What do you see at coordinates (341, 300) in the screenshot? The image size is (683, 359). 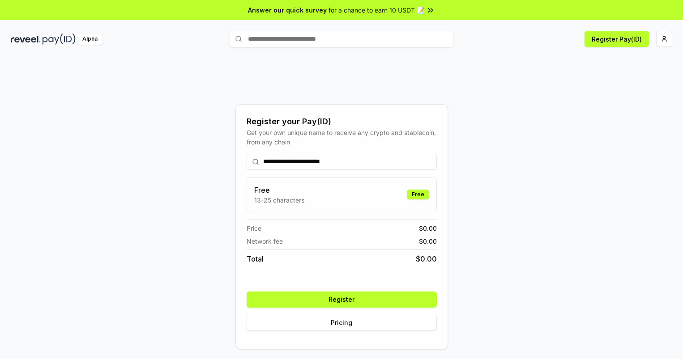 I see `button: Register` at bounding box center [341, 300].